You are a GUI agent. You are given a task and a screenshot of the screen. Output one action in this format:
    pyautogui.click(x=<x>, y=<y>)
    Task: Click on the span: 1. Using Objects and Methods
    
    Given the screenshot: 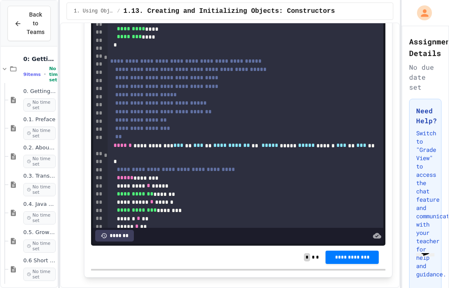 What is the action you would take?
    pyautogui.click(x=93, y=11)
    